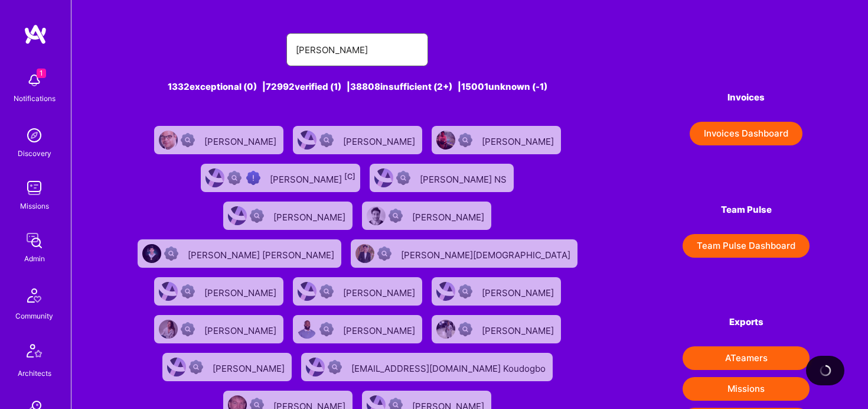 The width and height of the screenshot is (868, 409). I want to click on img: Community, so click(34, 295).